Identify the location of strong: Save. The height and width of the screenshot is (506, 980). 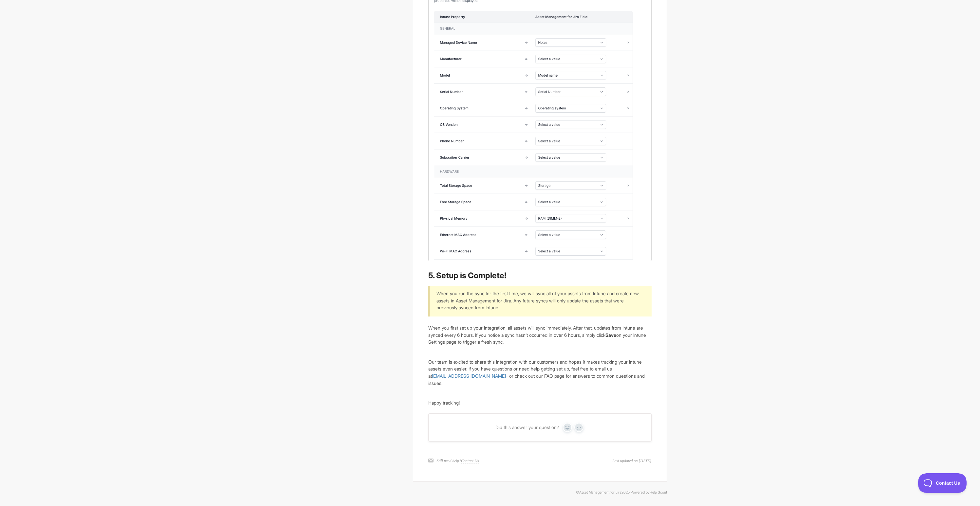
(611, 335).